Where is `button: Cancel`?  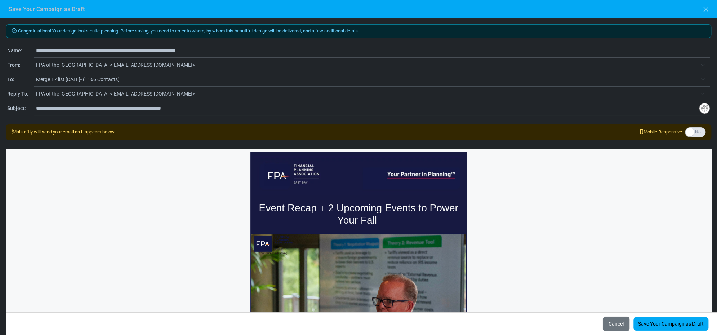 button: Cancel is located at coordinates (616, 324).